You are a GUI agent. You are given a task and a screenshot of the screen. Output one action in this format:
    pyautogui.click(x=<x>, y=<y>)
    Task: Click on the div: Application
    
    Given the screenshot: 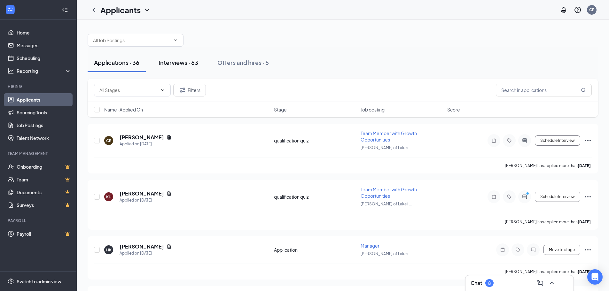 What is the action you would take?
    pyautogui.click(x=315, y=250)
    